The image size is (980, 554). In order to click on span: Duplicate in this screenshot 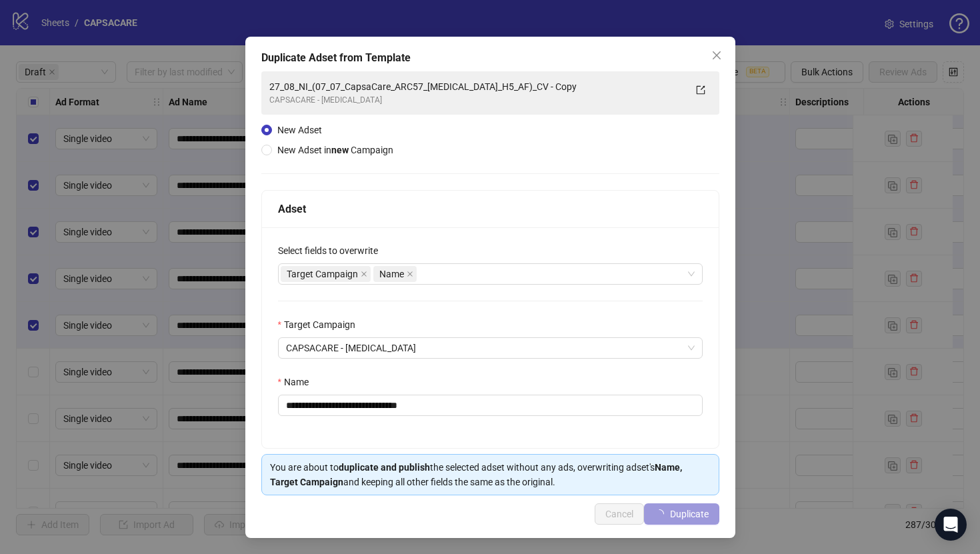, I will do `click(689, 514)`.